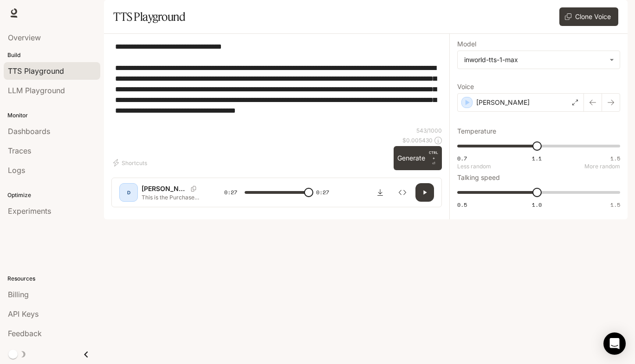  I want to click on span: 0.5, so click(462, 205).